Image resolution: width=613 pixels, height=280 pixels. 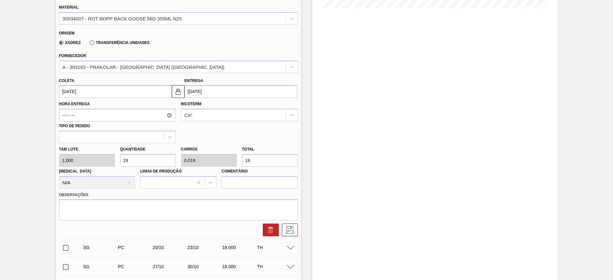 What do you see at coordinates (191, 104) in the screenshot?
I see `label: Incoterm` at bounding box center [191, 104].